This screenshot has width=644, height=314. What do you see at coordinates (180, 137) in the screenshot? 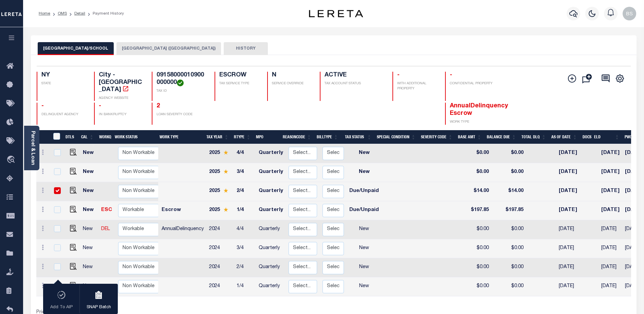
I see `th: Work Type` at bounding box center [180, 137].